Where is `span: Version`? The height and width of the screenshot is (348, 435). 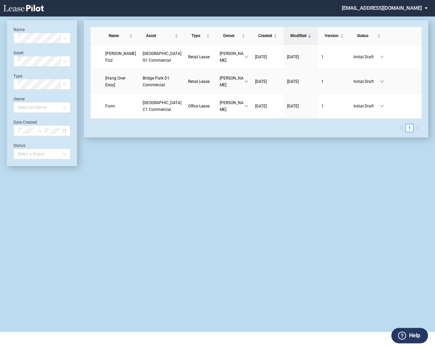 span: Version is located at coordinates (332, 36).